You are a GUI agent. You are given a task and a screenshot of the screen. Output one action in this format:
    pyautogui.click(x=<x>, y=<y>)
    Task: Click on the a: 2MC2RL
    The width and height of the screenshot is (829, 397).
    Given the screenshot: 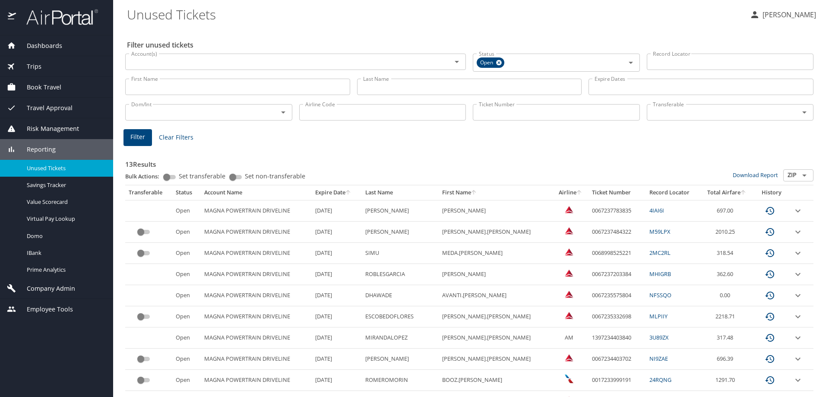 What is the action you would take?
    pyautogui.click(x=660, y=253)
    